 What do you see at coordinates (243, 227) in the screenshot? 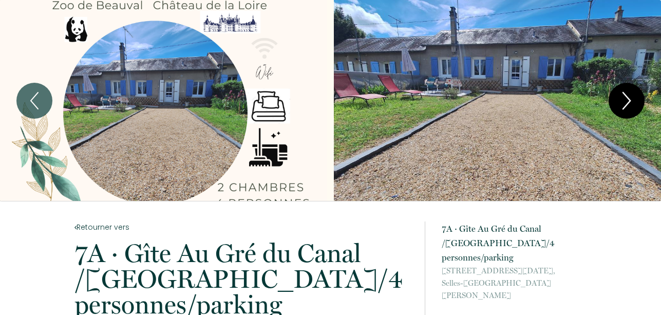
I see `a: Retourner vers` at bounding box center [243, 227].